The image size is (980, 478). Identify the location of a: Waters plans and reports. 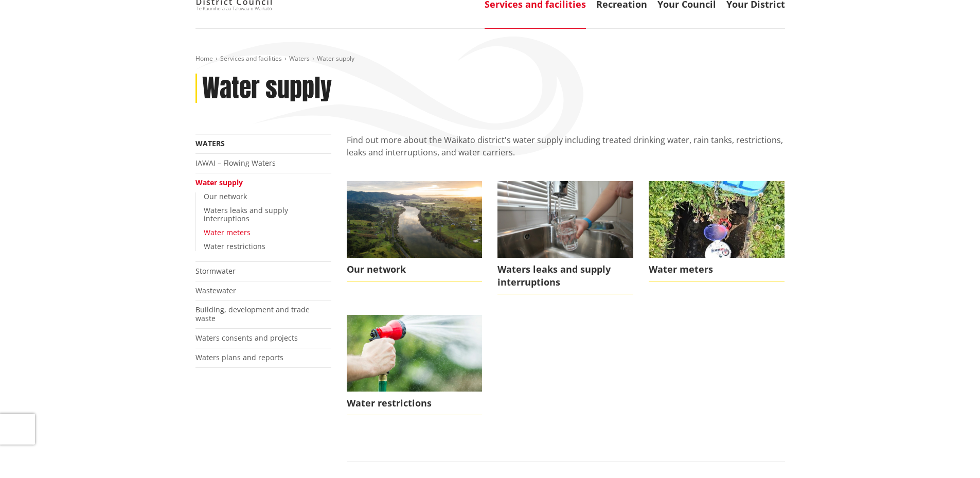
(239, 357).